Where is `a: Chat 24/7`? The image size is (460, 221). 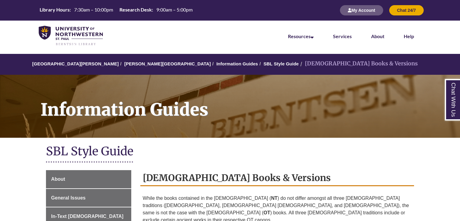
a: Chat 24/7 is located at coordinates (407, 10).